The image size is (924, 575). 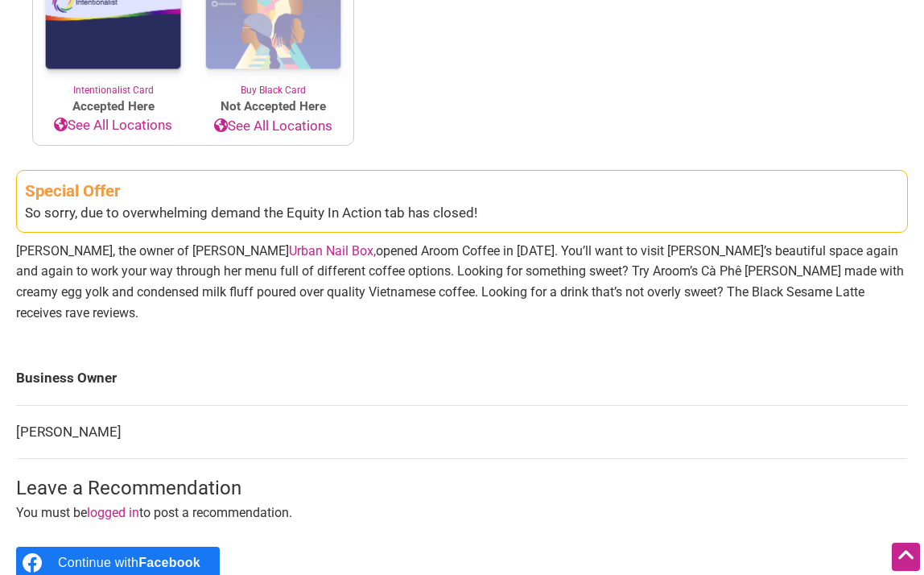 I want to click on td: Business Owner, so click(x=462, y=379).